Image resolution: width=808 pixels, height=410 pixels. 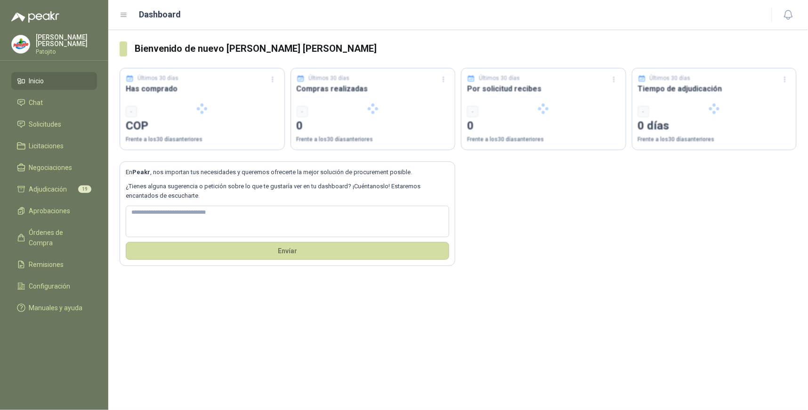 What do you see at coordinates (66, 52) in the screenshot?
I see `p: Patojito` at bounding box center [66, 52].